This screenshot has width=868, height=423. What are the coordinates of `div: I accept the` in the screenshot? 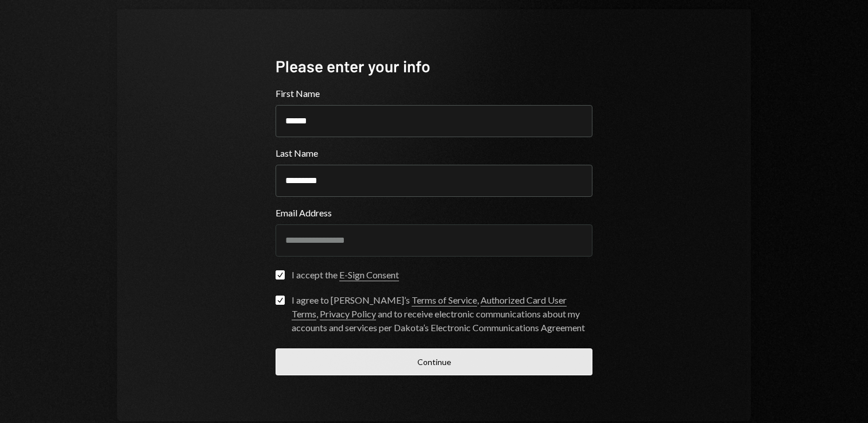 It's located at (345, 275).